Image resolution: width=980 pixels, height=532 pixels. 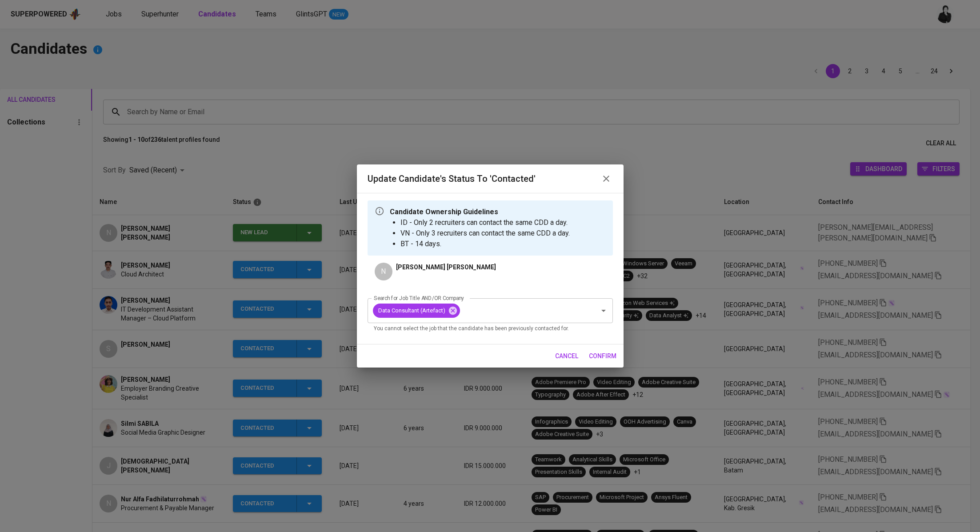 I want to click on div: N, so click(x=383, y=272).